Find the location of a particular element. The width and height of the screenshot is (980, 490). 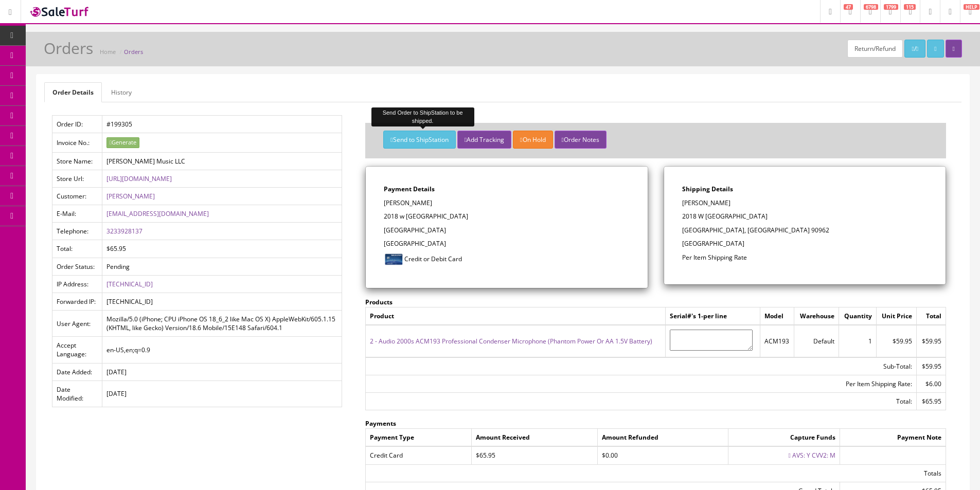

td: Default is located at coordinates (816, 341).